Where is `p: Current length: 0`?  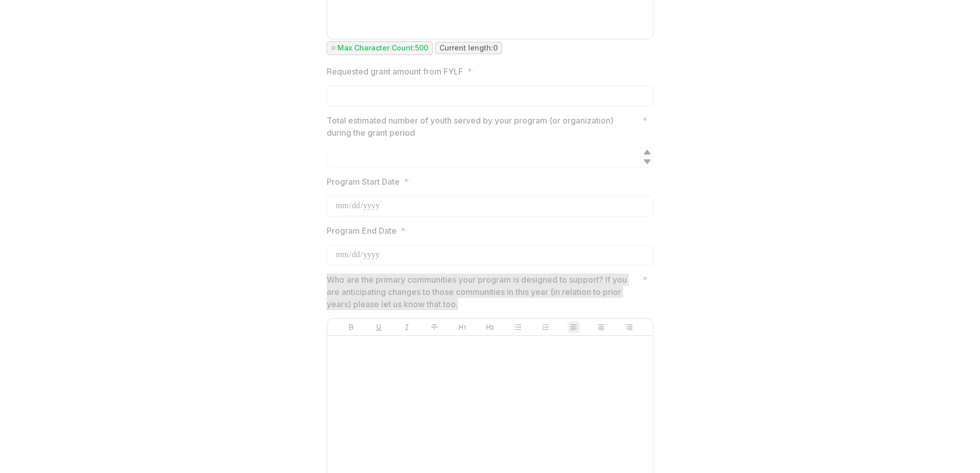
p: Current length: 0 is located at coordinates (468, 48).